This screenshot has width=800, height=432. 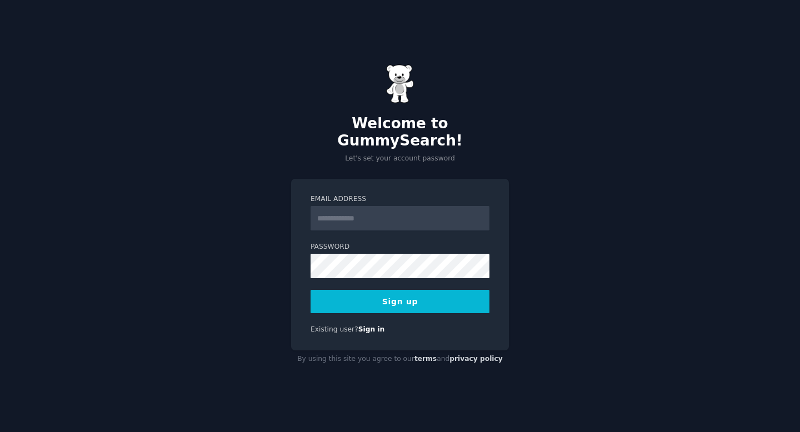 What do you see at coordinates (400, 199) in the screenshot?
I see `label: Email Address` at bounding box center [400, 199].